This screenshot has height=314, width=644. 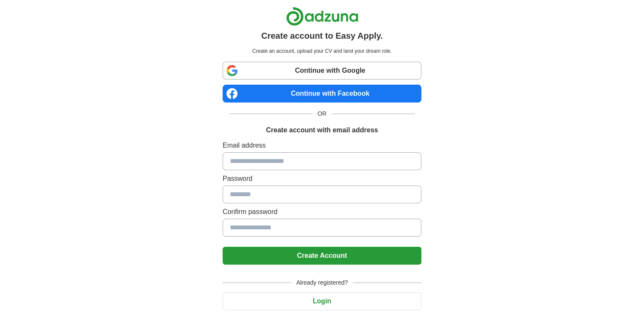 What do you see at coordinates (322, 256) in the screenshot?
I see `button: Create Account` at bounding box center [322, 256].